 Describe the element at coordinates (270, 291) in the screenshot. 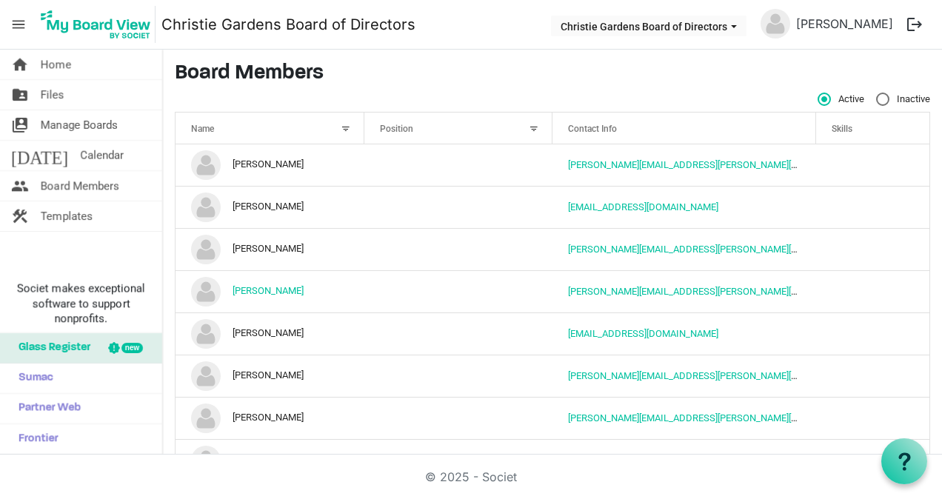

I see `td: Claudia Thompson is template cell column header Name` at that location.